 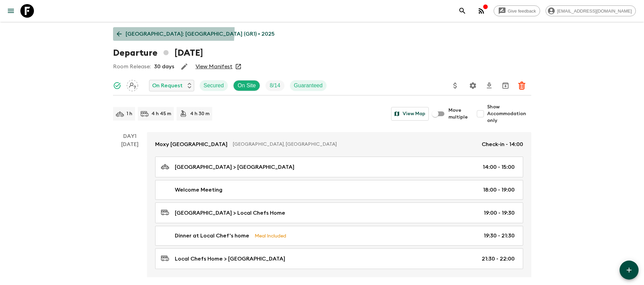 I want to click on p: On Request, so click(x=167, y=86).